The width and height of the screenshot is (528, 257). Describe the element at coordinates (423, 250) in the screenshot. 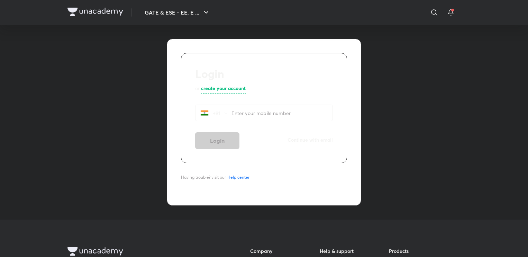

I see `h6: Products` at that location.